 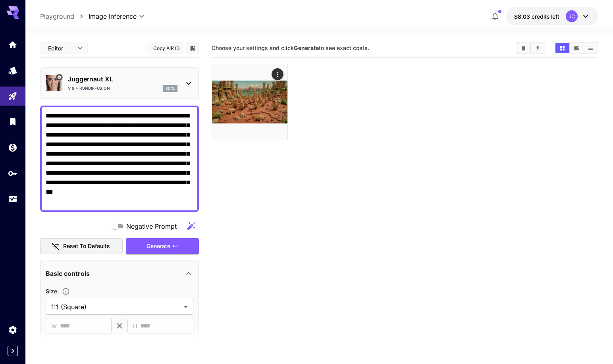 What do you see at coordinates (523, 48) in the screenshot?
I see `button: Clear Images` at bounding box center [523, 48].